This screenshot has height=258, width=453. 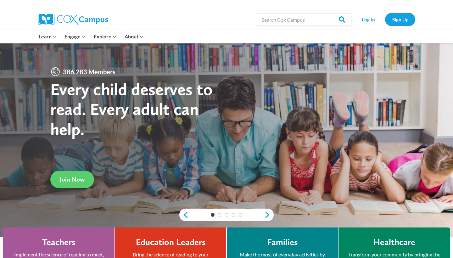 What do you see at coordinates (184, 215) in the screenshot?
I see `a: previous` at bounding box center [184, 215].